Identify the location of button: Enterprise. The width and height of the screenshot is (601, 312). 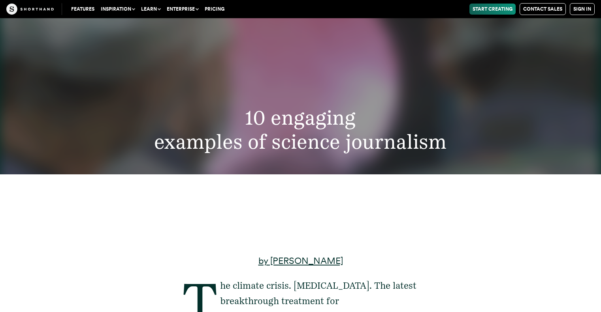
(182, 9).